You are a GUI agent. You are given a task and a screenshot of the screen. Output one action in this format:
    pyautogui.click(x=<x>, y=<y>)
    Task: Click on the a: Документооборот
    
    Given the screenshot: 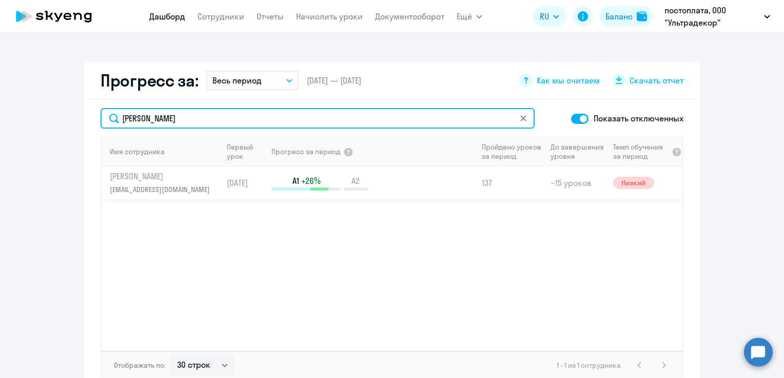 What is the action you would take?
    pyautogui.click(x=409, y=16)
    